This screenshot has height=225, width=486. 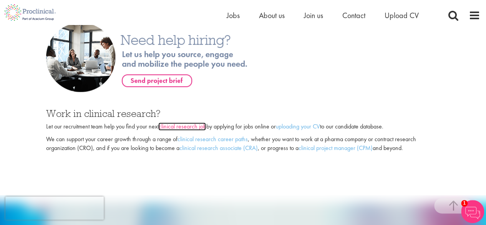 What do you see at coordinates (335, 148) in the screenshot?
I see `a: clinical project manager (CPM)` at bounding box center [335, 148].